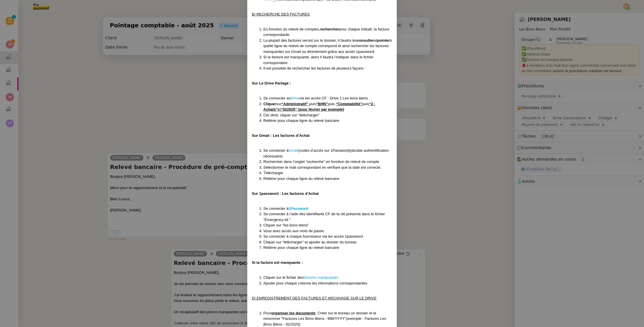 The height and width of the screenshot is (327, 644). What do you see at coordinates (328, 46) in the screenshot?
I see `li: La plupart des factures seront sur le dossier, il faudra les et à quelle ligne du relevé de compt...` at bounding box center [328, 46].